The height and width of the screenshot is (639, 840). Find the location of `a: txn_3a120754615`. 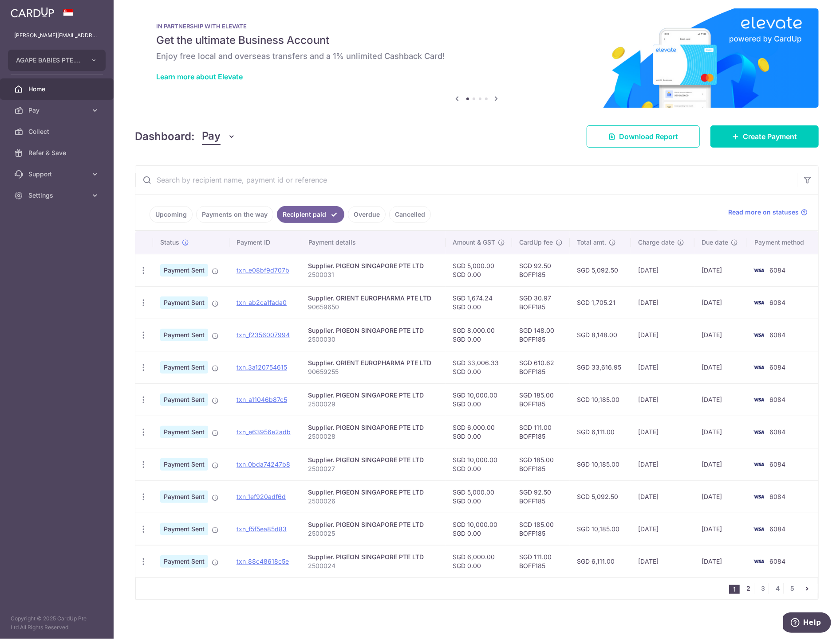

a: txn_3a120754615 is located at coordinates (262, 367).